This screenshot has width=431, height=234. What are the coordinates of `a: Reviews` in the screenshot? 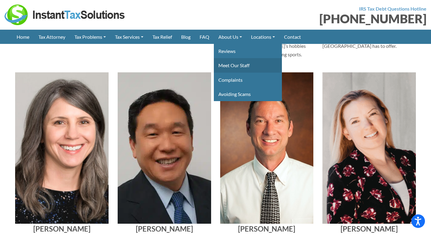 It's located at (248, 51).